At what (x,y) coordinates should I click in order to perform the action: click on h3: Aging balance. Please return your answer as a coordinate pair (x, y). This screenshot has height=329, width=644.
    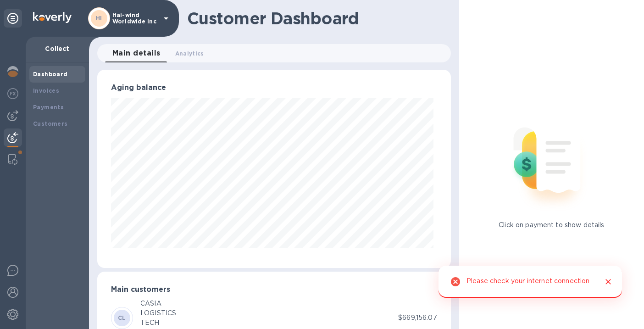
    Looking at the image, I should click on (274, 88).